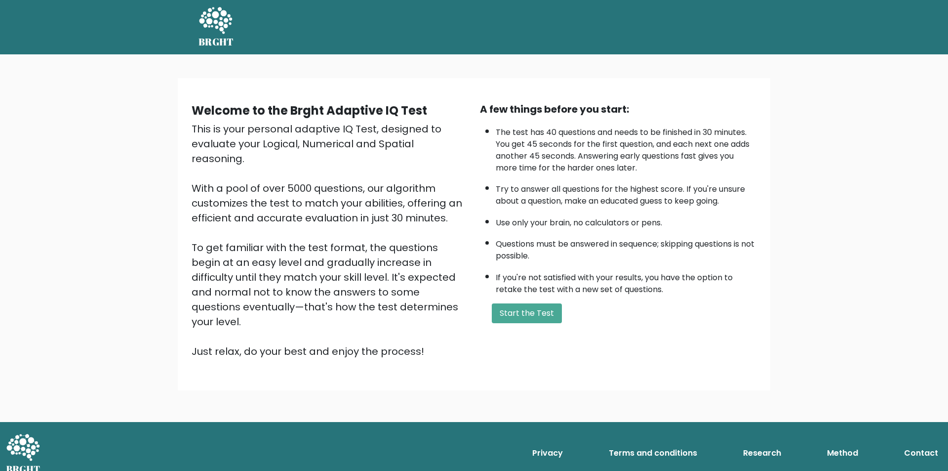 This screenshot has width=948, height=471. What do you see at coordinates (626, 220) in the screenshot?
I see `li: Use only your brain, no calculators or pens.` at bounding box center [626, 220].